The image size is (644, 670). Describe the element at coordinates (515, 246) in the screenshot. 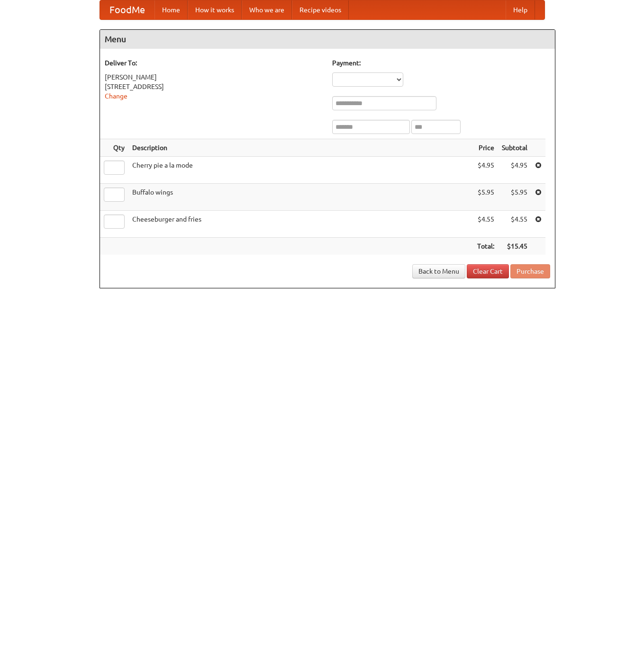

I see `th: $15.45` at that location.